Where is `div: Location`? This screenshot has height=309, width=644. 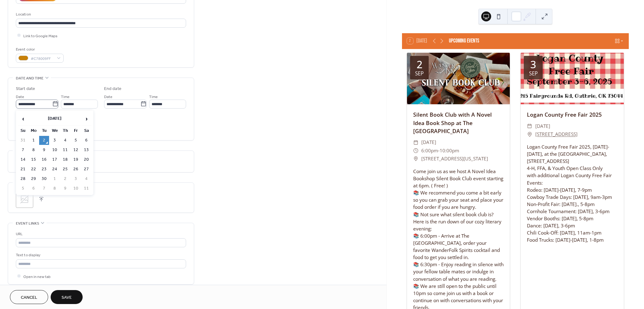
div: Location is located at coordinates (100, 14).